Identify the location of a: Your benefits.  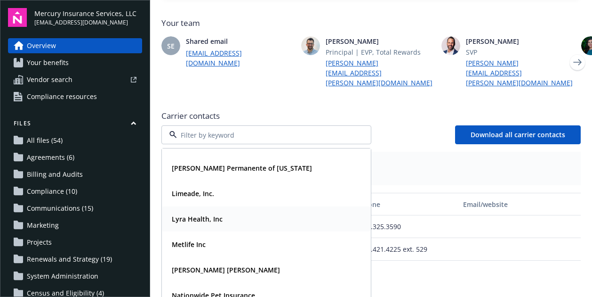
(75, 63).